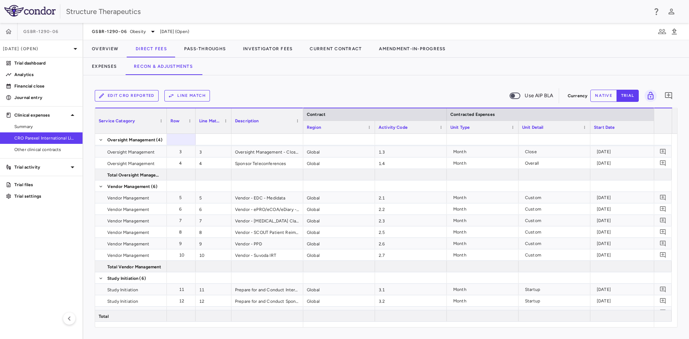  I want to click on div: 2.6, so click(411, 243).